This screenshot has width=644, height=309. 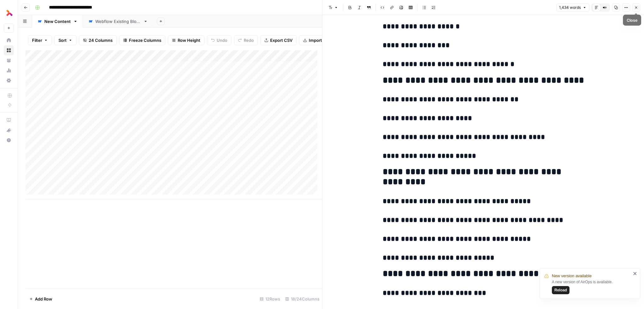 I want to click on a: Webflow Existing Blogs, so click(x=118, y=21).